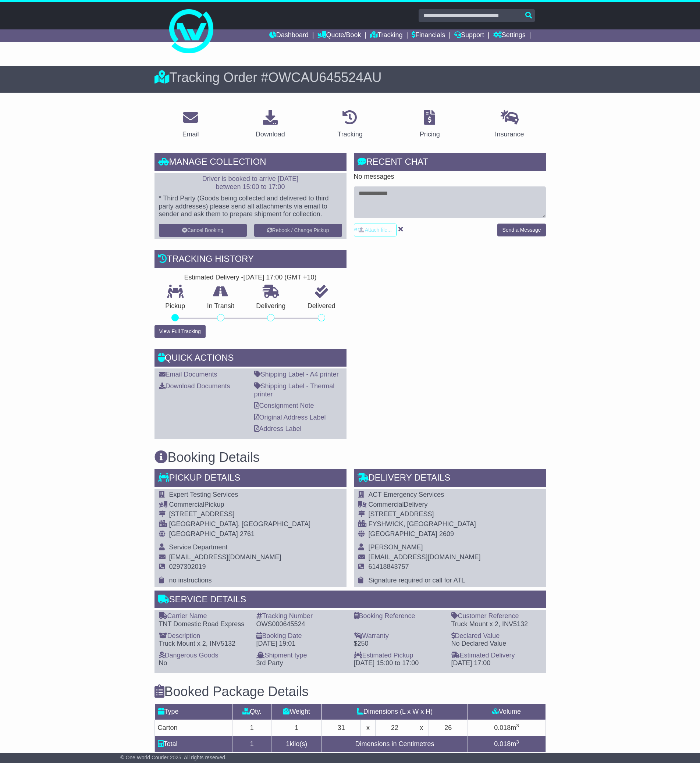  Describe the element at coordinates (339, 36) in the screenshot. I see `a: Quote/Book` at that location.